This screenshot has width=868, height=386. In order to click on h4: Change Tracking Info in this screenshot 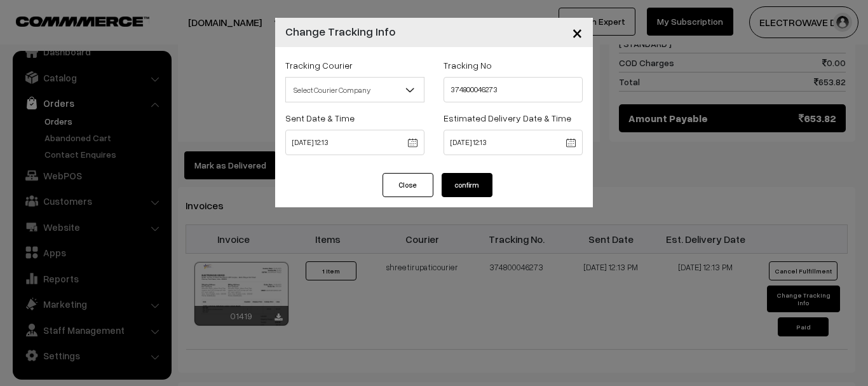, I will do `click(340, 31)`.